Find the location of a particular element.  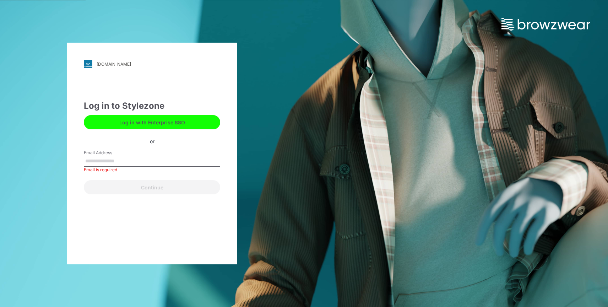

label: Email Address is located at coordinates (109, 153).